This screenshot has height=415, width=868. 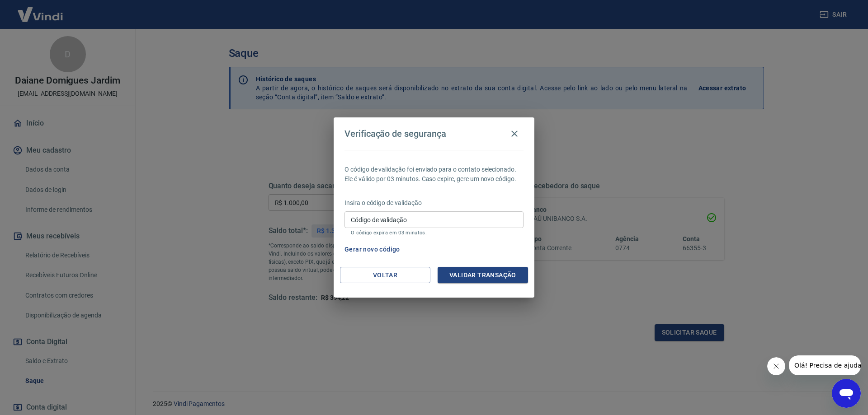 What do you see at coordinates (41, 10) in the screenshot?
I see `span: Olá! Precisa de ajuda?` at bounding box center [41, 10].